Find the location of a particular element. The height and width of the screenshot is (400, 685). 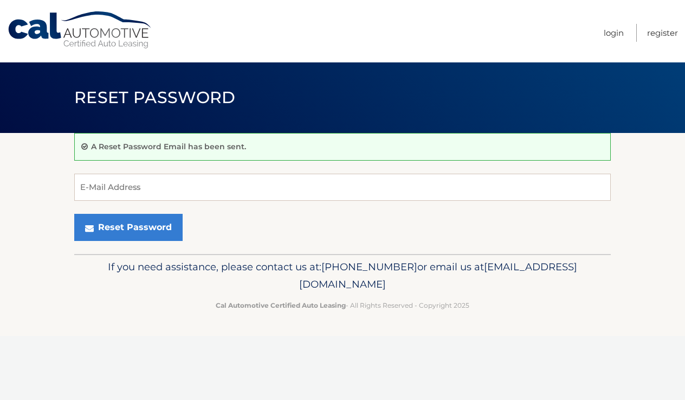

span: Reset Password is located at coordinates (155, 97).